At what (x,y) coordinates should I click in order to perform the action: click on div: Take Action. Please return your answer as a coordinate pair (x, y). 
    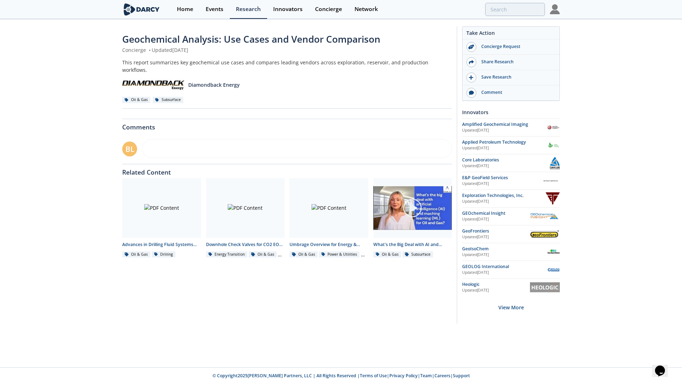
    Looking at the image, I should click on (511, 34).